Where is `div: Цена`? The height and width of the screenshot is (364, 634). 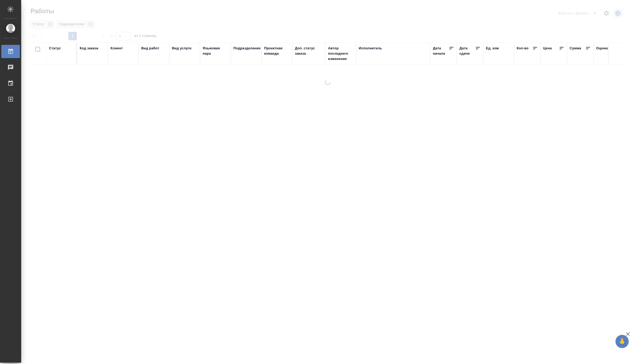
div: Цена is located at coordinates (548, 48).